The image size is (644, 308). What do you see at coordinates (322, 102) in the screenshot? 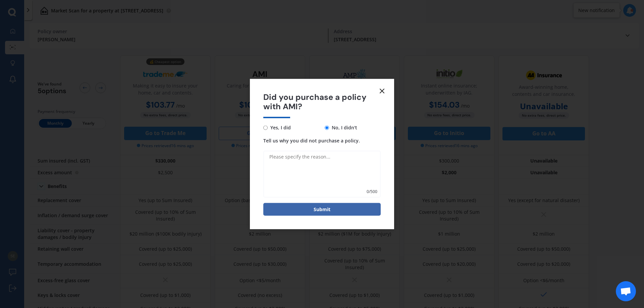
I see `span: Did you purchase a policy with AMI?` at bounding box center [322, 102].